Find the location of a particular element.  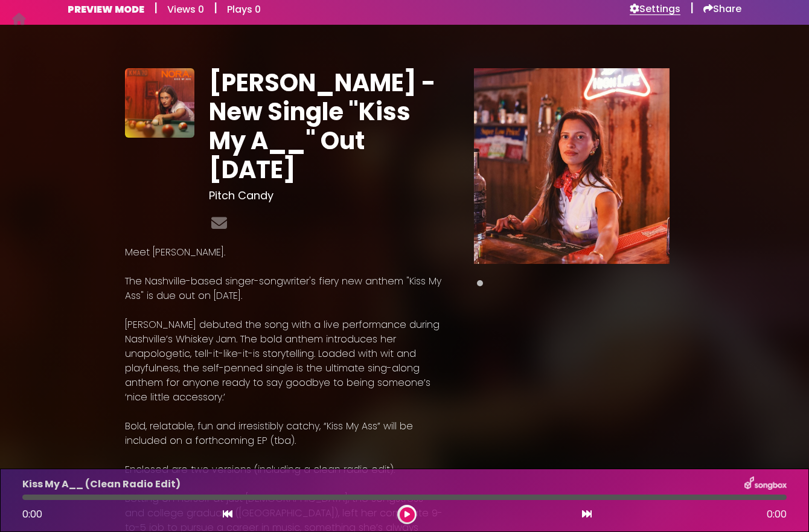

a: Settings is located at coordinates (655, 9).